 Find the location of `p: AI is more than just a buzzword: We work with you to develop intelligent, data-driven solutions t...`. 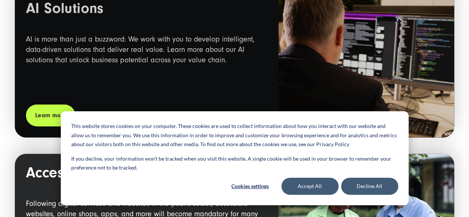

p: AI is more than just a buzzword: We work with you to develop intelligent, data-driven solutions t... is located at coordinates (146, 50).